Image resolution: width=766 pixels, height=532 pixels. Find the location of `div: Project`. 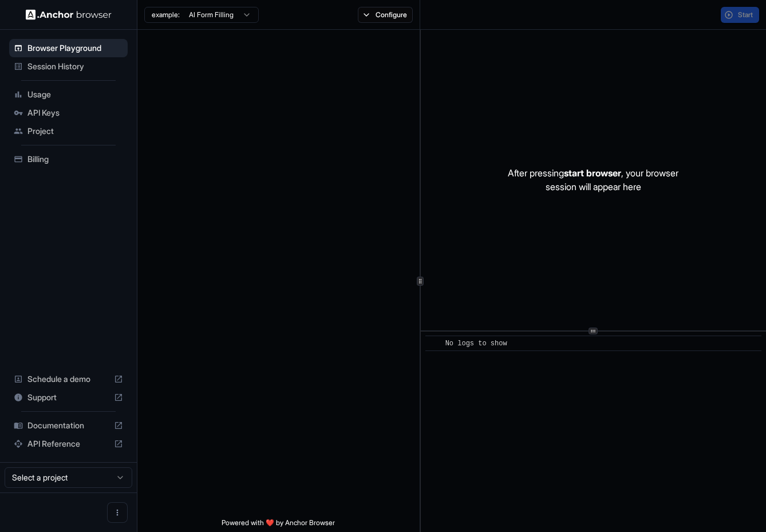

div: Project is located at coordinates (68, 131).